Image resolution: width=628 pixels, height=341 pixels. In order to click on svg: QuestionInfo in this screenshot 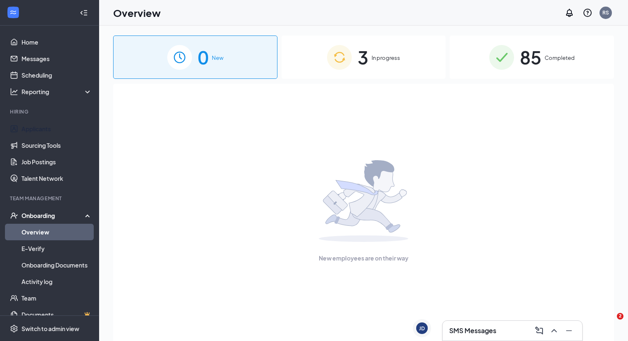, I will do `click(588, 13)`.